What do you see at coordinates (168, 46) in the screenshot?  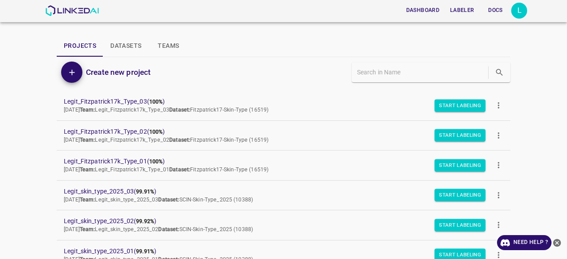 I see `button: Teams` at bounding box center [168, 46].